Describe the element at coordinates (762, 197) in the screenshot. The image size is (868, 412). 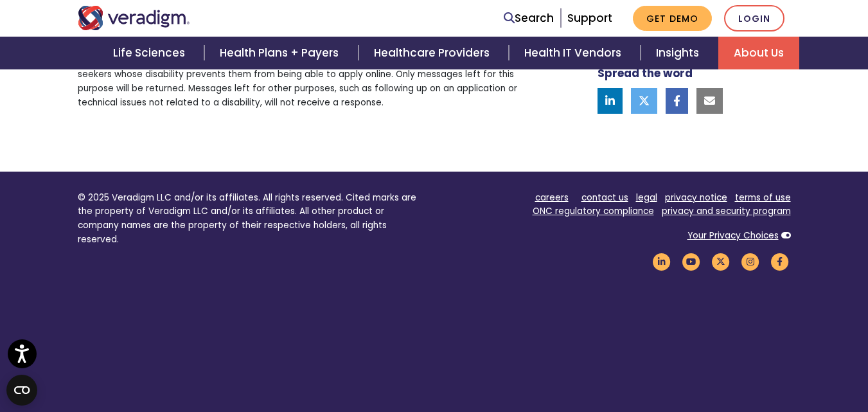
I see `a: terms of use` at that location.